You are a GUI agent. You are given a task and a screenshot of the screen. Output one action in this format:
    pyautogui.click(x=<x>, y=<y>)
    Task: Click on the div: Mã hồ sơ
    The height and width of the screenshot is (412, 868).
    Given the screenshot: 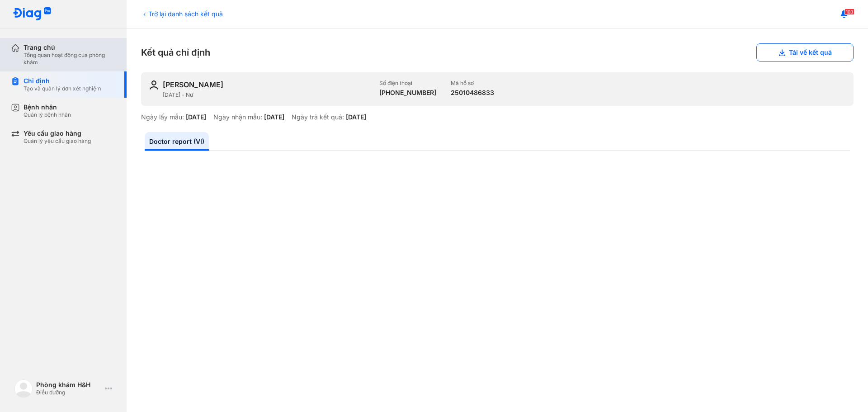 What is the action you would take?
    pyautogui.click(x=472, y=83)
    